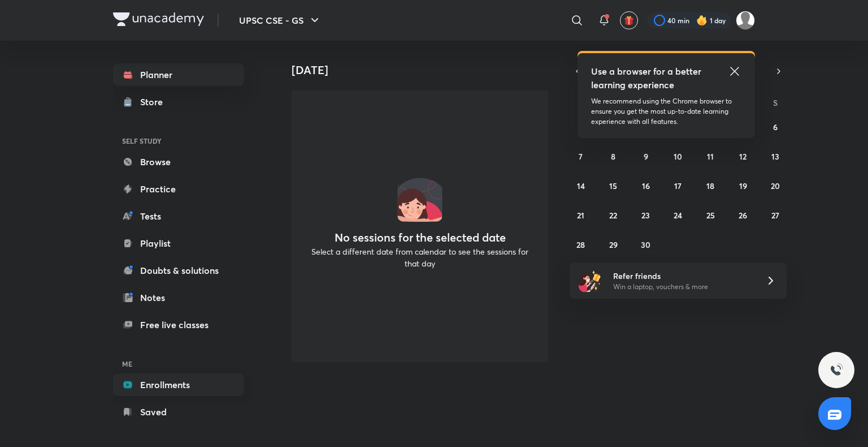 The width and height of the screenshot is (868, 447). What do you see at coordinates (179, 412) in the screenshot?
I see `a: Saved` at bounding box center [179, 412].